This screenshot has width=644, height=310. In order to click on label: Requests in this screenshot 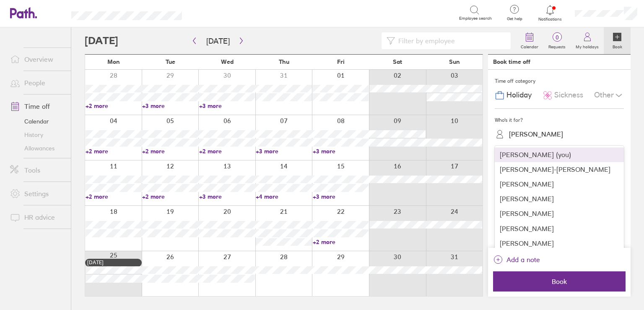, I will do `click(557, 46)`.